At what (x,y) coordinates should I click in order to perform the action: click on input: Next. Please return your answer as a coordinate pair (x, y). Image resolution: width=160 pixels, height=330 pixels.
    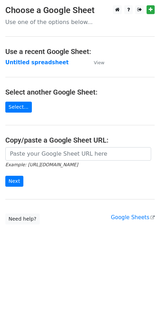
    Looking at the image, I should click on (14, 181).